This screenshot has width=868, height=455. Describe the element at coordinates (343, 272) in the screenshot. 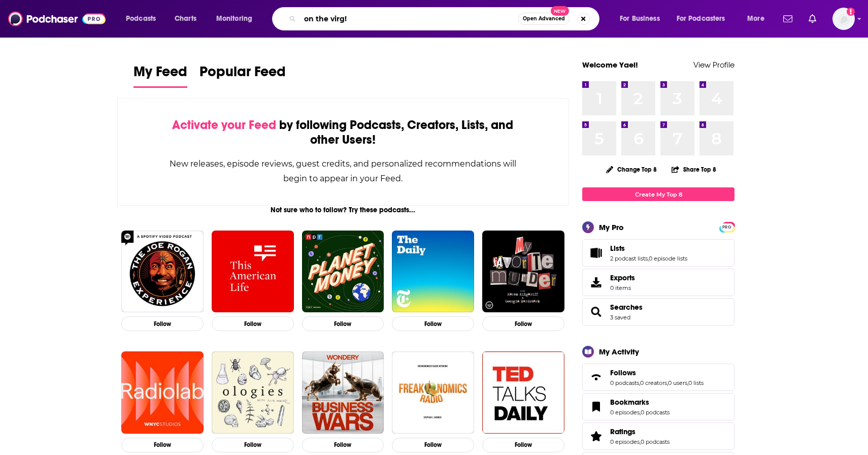

I see `a: Planet Money` at that location.